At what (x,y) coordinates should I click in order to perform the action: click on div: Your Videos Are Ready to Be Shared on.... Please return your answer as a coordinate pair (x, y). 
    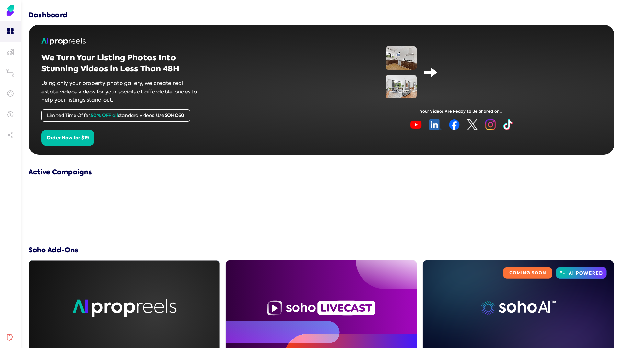
    Looking at the image, I should click on (462, 111).